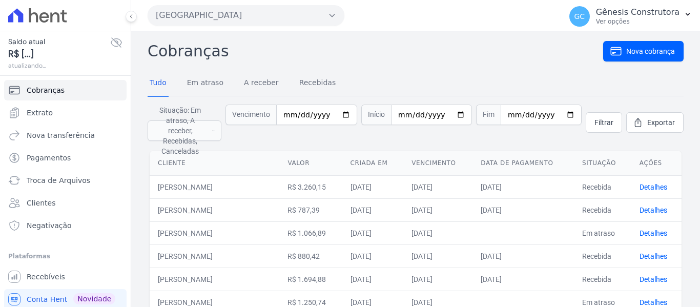 The height and width of the screenshot is (307, 700). I want to click on span: atualizando..., so click(59, 66).